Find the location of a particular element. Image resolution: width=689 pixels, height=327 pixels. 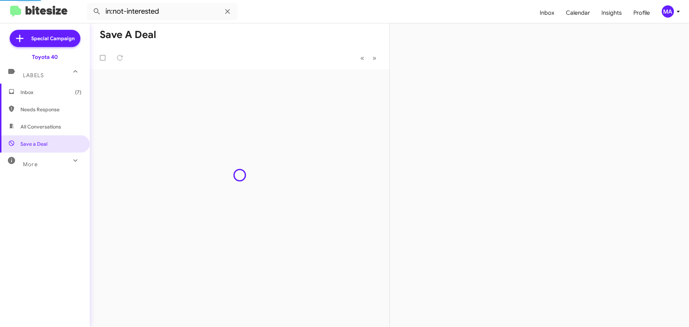

a: Profile is located at coordinates (642, 13).